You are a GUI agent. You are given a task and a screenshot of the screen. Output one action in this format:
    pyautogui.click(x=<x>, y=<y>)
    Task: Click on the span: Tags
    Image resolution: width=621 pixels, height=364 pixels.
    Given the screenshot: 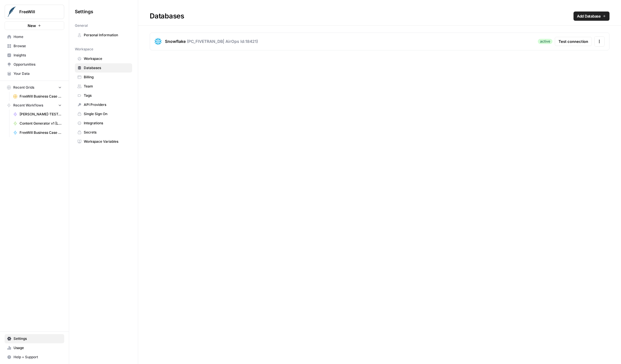 What is the action you would take?
    pyautogui.click(x=106, y=95)
    